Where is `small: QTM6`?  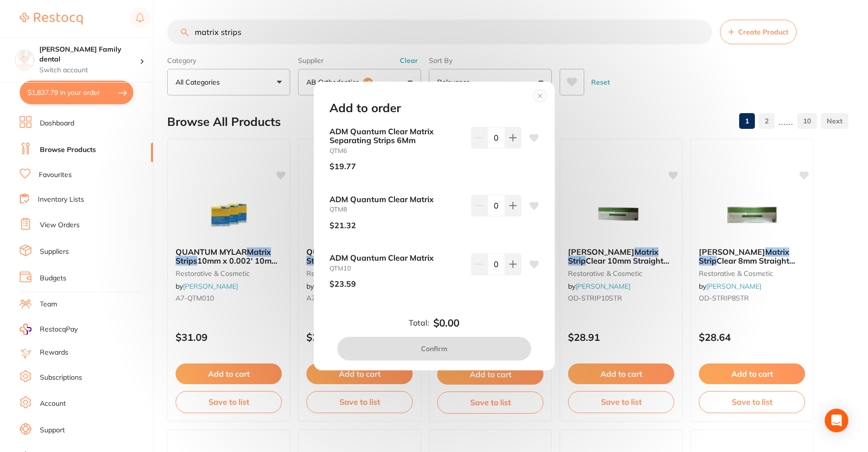 small: QTM6 is located at coordinates (396, 151).